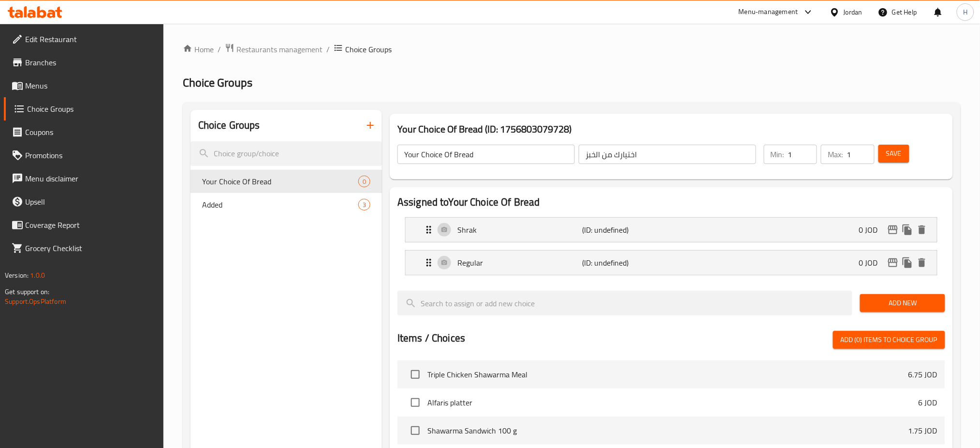 The width and height of the screenshot is (980, 448). I want to click on a: Restaurants management, so click(274, 49).